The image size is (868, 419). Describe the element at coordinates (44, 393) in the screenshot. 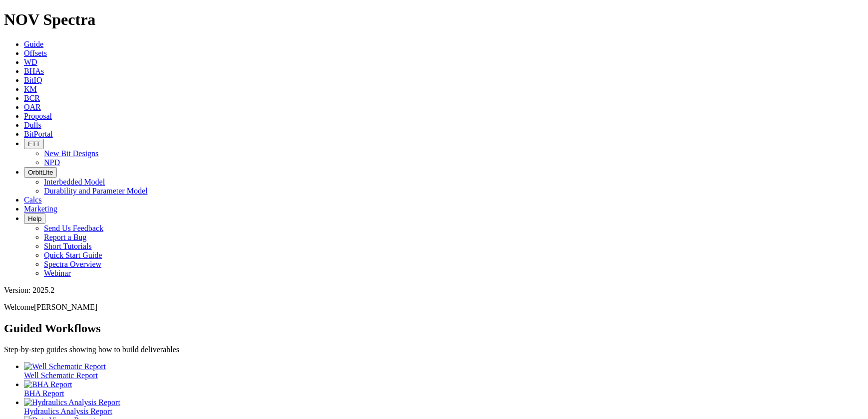

I see `span: BHA Report` at that location.